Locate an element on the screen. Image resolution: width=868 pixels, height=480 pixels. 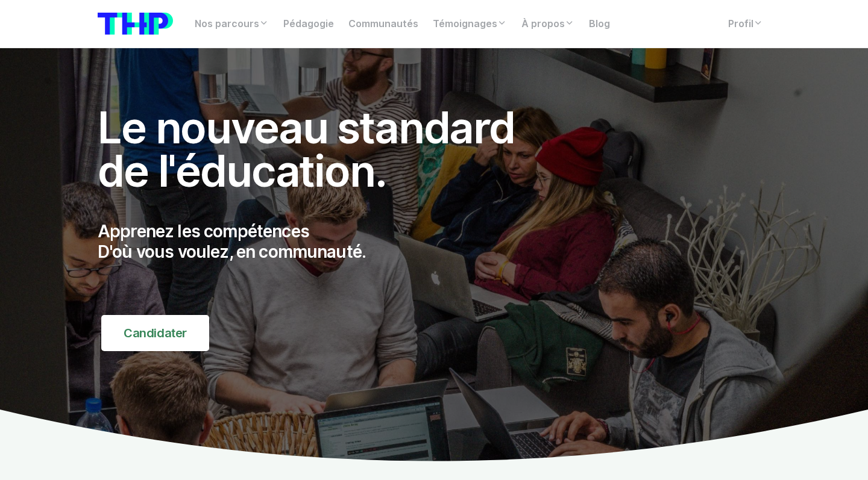
a: Pédagogie is located at coordinates (308, 24).